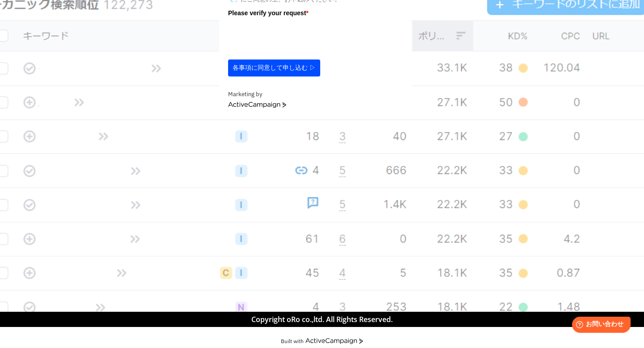 The height and width of the screenshot is (348, 644). I want to click on span: Copyright oRo co.,ltd. All Rights Reserved., so click(322, 319).